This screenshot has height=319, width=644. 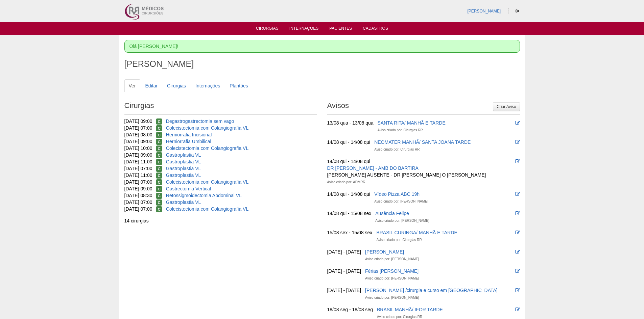 What do you see at coordinates (350, 123) in the screenshot?
I see `div: 13/08 qua - 13/08 qua` at bounding box center [350, 123].